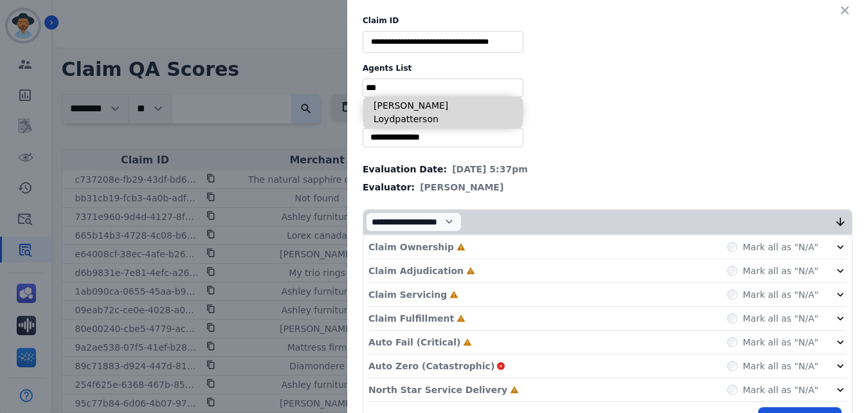  Describe the element at coordinates (438, 390) in the screenshot. I see `p: North Star Service Delivery` at that location.